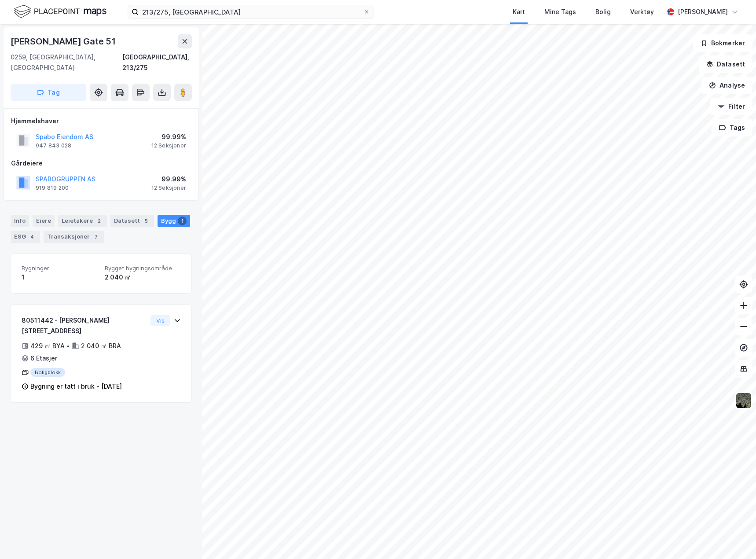  Describe the element at coordinates (143, 278) in the screenshot. I see `div: 2 040 ㎡` at that location.